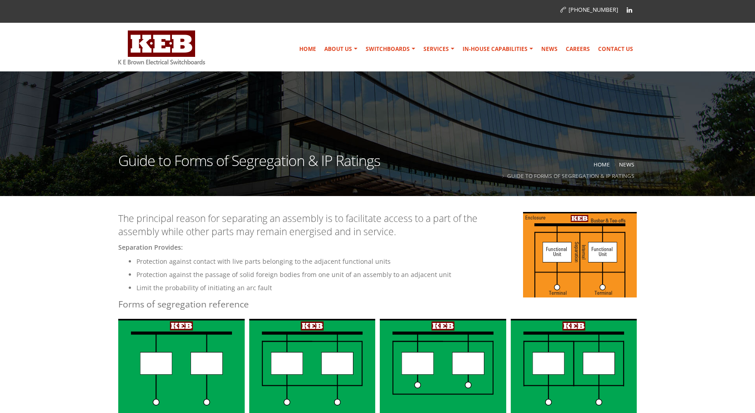 The image size is (755, 413). Describe the element at coordinates (387, 275) in the screenshot. I see `li: Protection against the passage of solid foreign bodies from one unit of an assembly to an adjacen...` at that location.